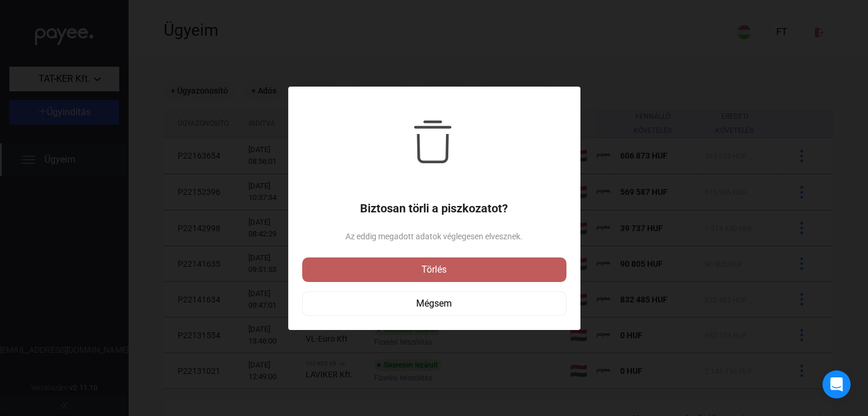 The height and width of the screenshot is (416, 868). I want to click on div: Mégsem, so click(434, 304).